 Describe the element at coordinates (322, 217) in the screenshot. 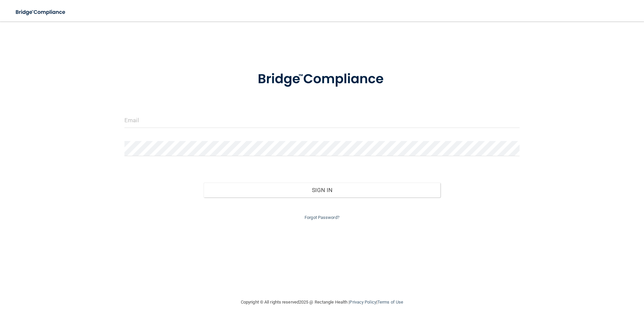

I see `a: Forgot Password?` at that location.